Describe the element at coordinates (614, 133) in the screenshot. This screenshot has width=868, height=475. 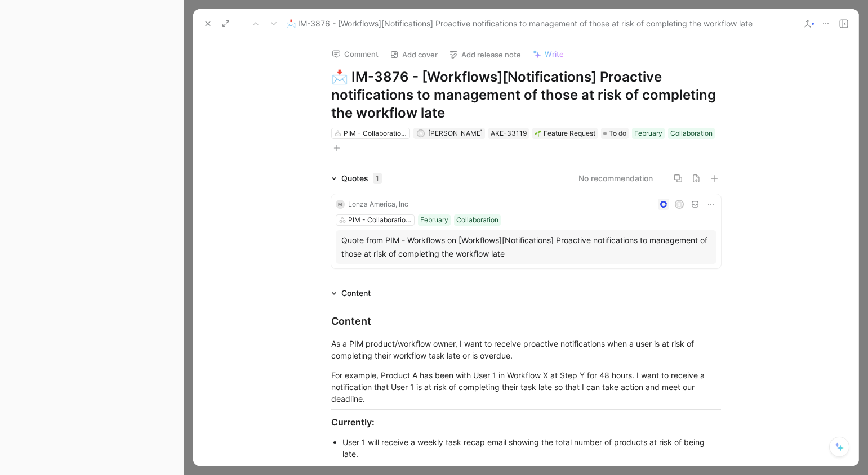
I see `div: To do` at that location.